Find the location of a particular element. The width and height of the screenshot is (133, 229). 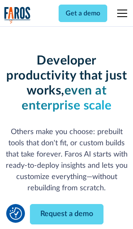

img: Logo of the analytics and reporting company Faros. is located at coordinates (17, 15).